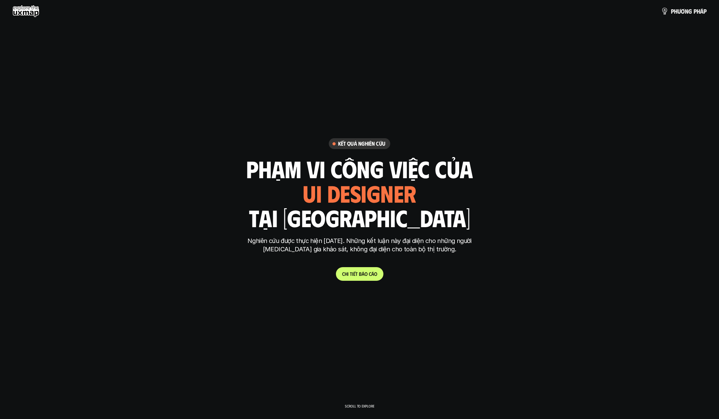 This screenshot has height=419, width=719. What do you see at coordinates (361, 144) in the screenshot?
I see `h6: Kết quả nghiên cứu` at bounding box center [361, 144].